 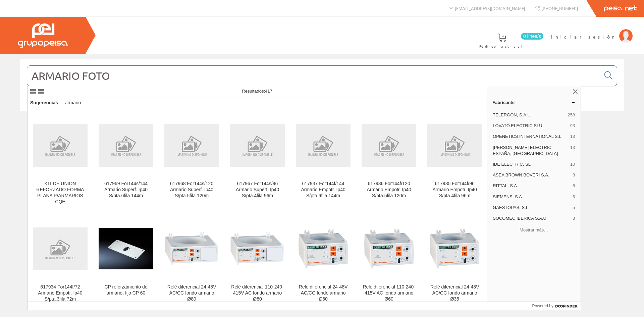 I want to click on div: Relé diferencial 110-240-415V AC fondo armario Ø60, so click(x=389, y=293).